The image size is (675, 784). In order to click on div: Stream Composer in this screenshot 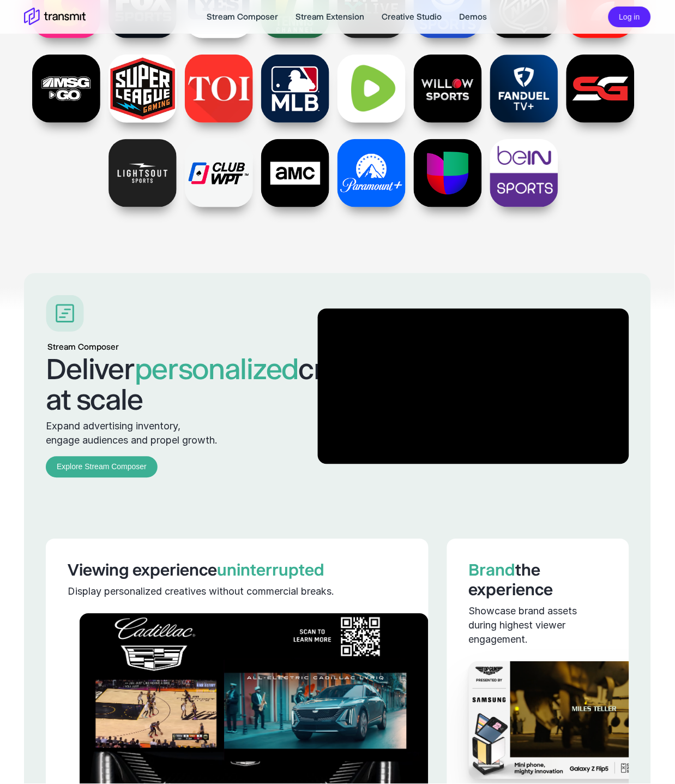, I will do `click(165, 347)`.